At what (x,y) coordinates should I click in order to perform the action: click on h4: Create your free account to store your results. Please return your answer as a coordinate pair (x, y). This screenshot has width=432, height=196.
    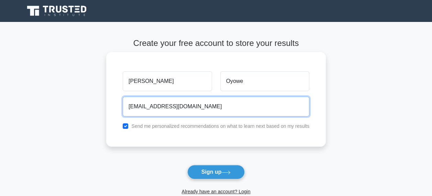
    Looking at the image, I should click on (216, 43).